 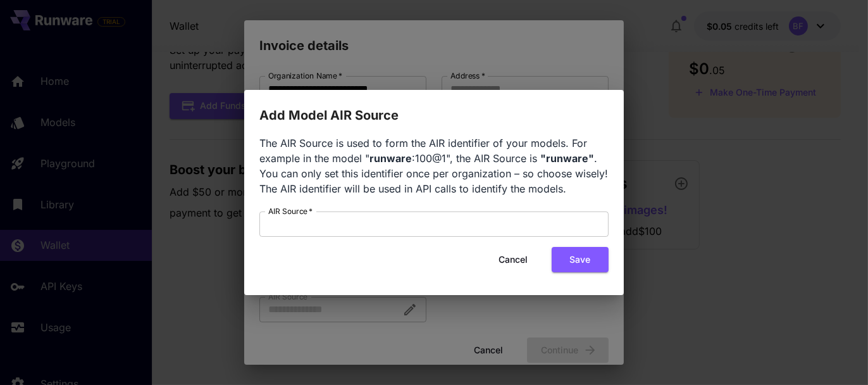 I want to click on label: AIR Source, so click(x=290, y=211).